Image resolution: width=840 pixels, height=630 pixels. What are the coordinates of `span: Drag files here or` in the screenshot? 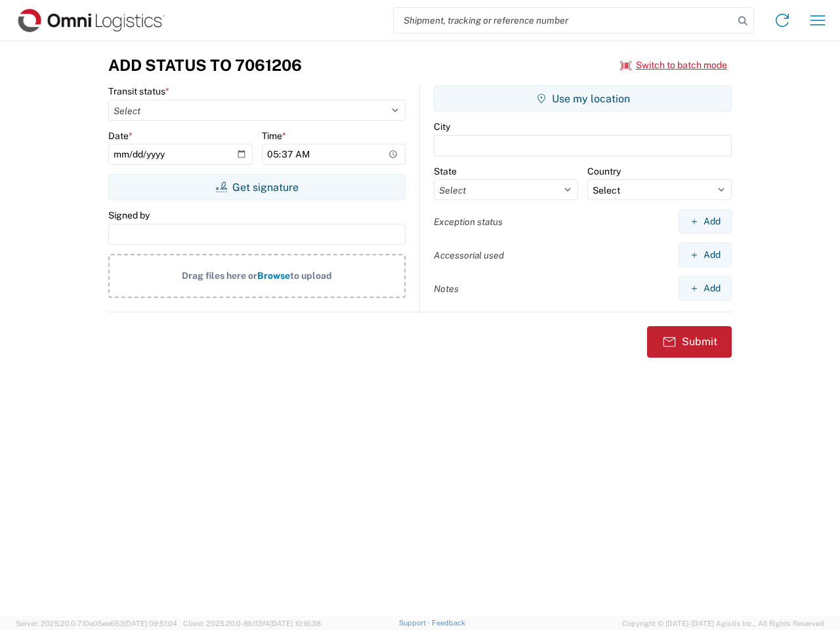 It's located at (219, 275).